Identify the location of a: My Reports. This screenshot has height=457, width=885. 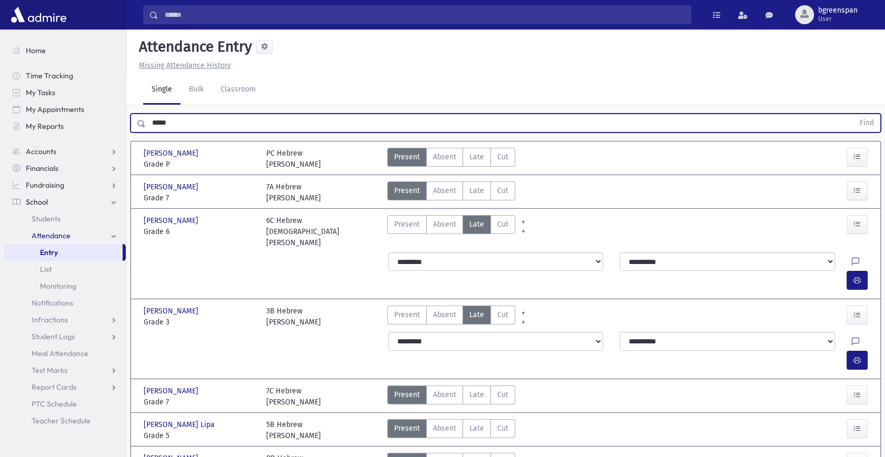
(65, 126).